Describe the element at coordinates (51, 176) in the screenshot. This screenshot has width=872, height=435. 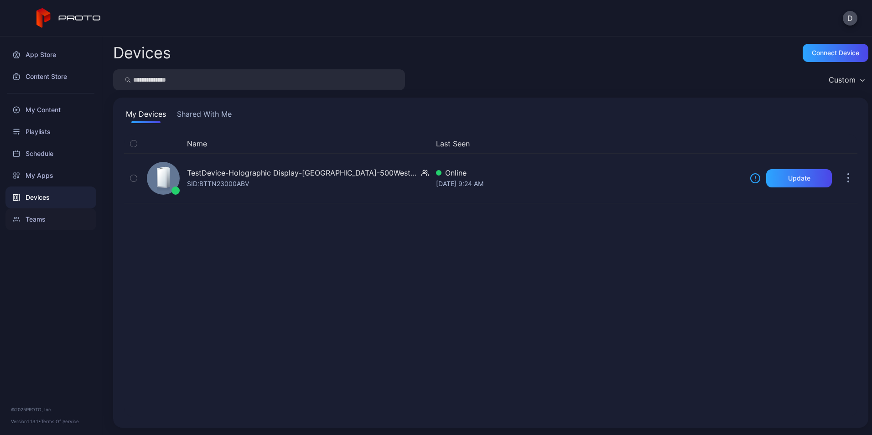
I see `div: My Apps` at that location.